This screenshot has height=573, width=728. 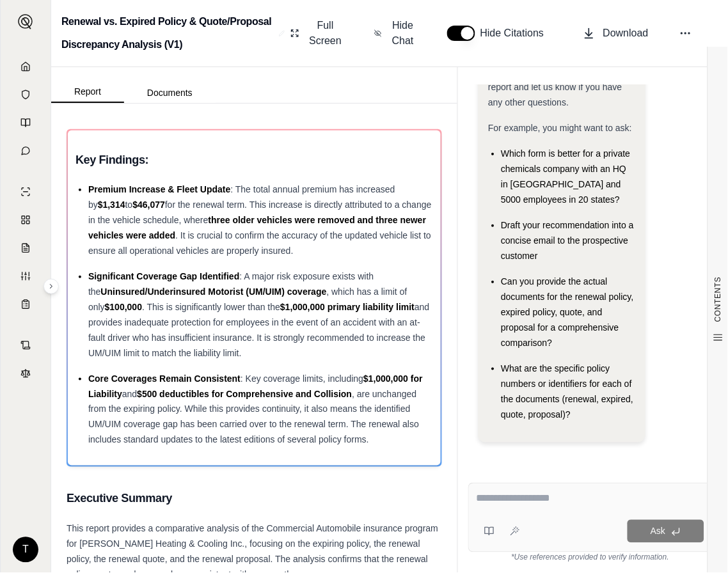 What do you see at coordinates (244, 394) in the screenshot?
I see `span: $500 deductibles for Comprehensive and Collision` at bounding box center [244, 394].